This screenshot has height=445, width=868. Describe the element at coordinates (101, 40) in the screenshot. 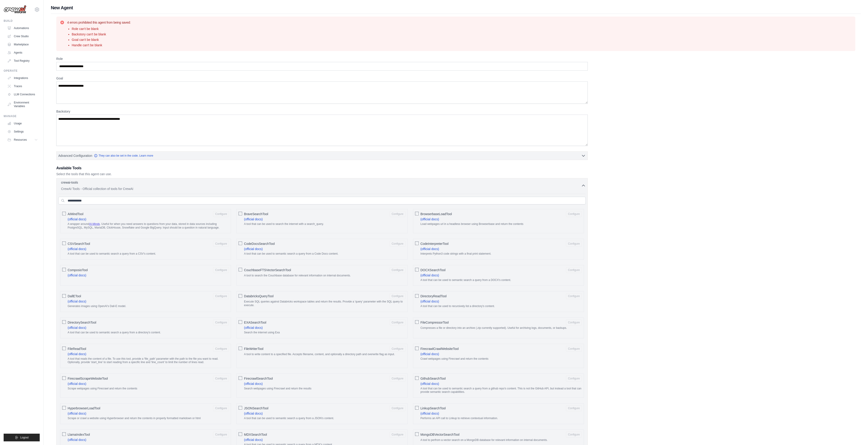

I see `li: Goal can't be blank` at that location.